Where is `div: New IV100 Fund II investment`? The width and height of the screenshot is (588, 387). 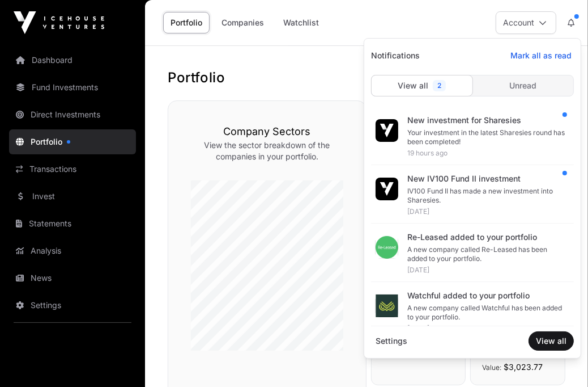 div: New IV100 Fund II investment is located at coordinates (486, 179).